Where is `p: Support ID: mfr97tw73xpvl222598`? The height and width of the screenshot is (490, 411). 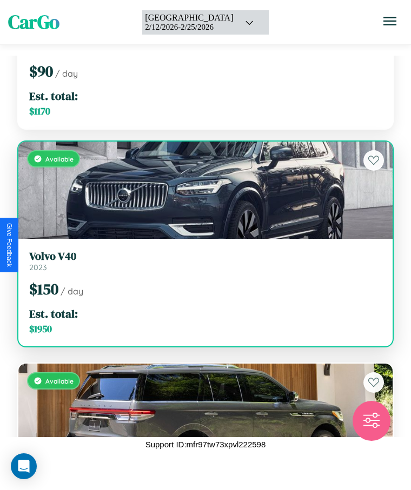 p: Support ID: mfr97tw73xpvl222598 is located at coordinates (205, 444).